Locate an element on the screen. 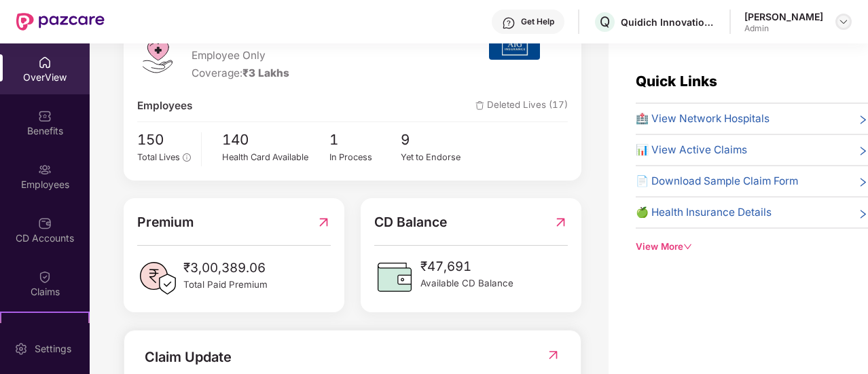 Image resolution: width=868 pixels, height=374 pixels. img: svg+xml;base64,PHN2ZyBpZD0iU2V0dGluZy0yMHgyMCIgeG1sbnM9Imh0dHA6Ly93d3cudzMub3JnLzIwMDAvc3ZnIiB3aW... is located at coordinates (21, 349).